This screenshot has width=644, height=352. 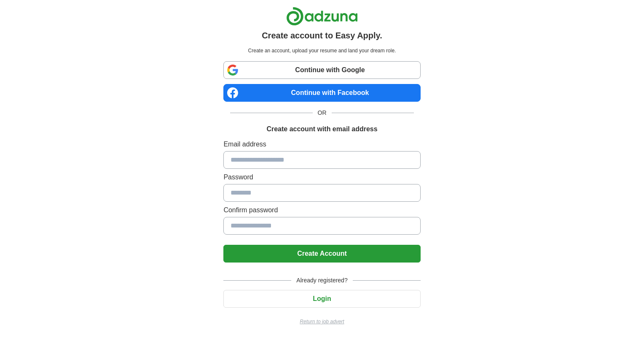 What do you see at coordinates (322, 16) in the screenshot?
I see `img: Adzuna logo` at bounding box center [322, 16].